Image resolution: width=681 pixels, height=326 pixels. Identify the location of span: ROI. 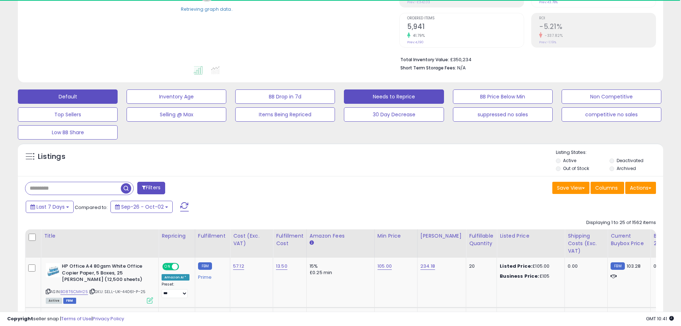
(598, 18).